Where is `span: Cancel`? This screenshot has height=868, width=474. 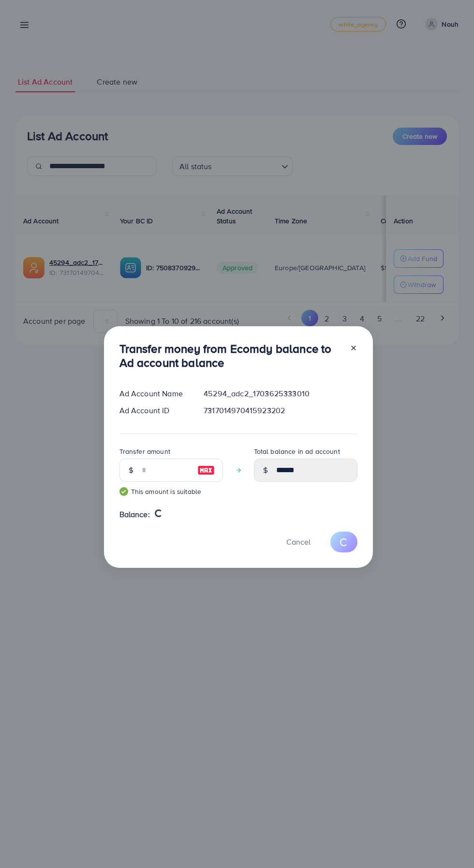
span: Cancel is located at coordinates (298, 542).